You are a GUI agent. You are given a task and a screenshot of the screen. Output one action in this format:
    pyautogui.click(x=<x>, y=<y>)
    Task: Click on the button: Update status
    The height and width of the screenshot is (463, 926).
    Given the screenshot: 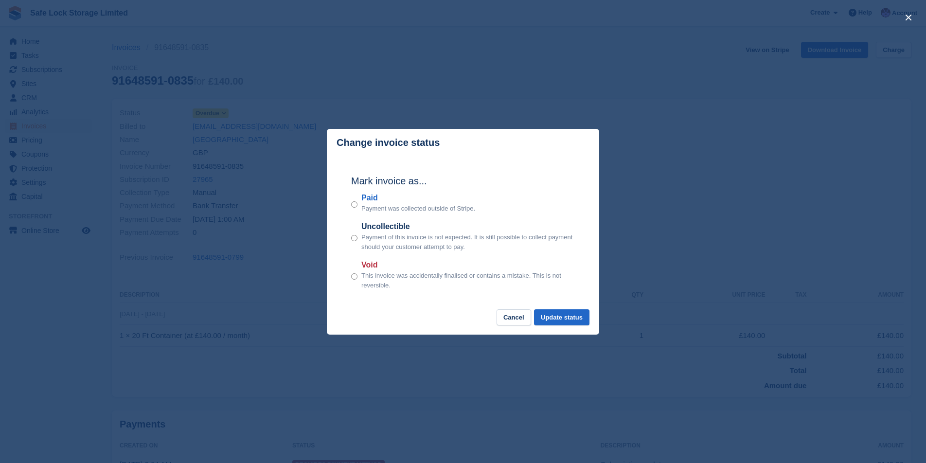 What is the action you would take?
    pyautogui.click(x=561, y=317)
    